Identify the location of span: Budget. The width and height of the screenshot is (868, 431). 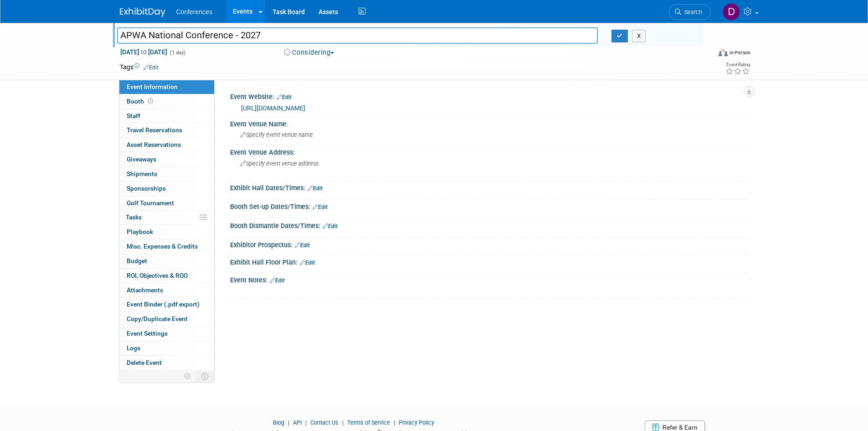
(137, 261).